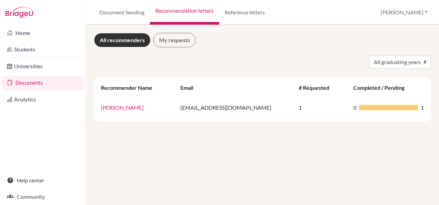 This screenshot has width=439, height=205. I want to click on a: My requests, so click(175, 40).